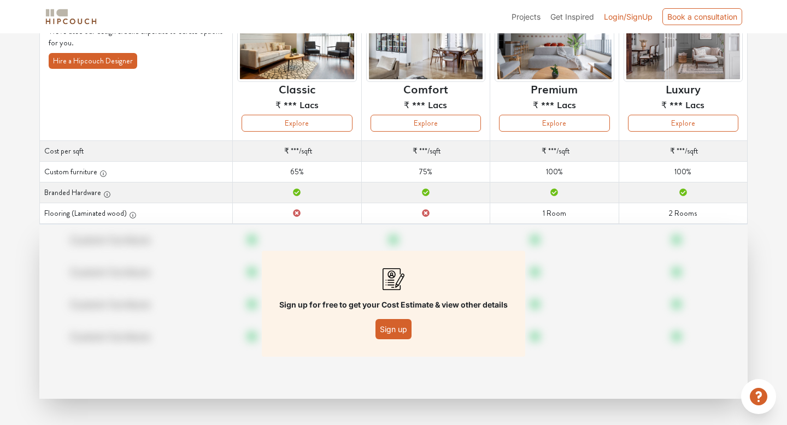 The height and width of the screenshot is (425, 787). Describe the element at coordinates (71, 16) in the screenshot. I see `span: logo-horizontal.svg` at that location.